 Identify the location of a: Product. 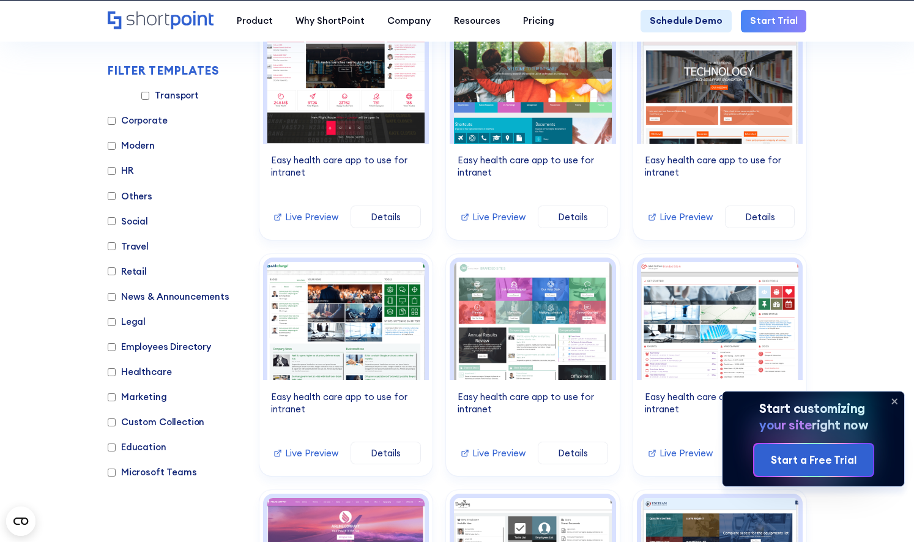
(254, 21).